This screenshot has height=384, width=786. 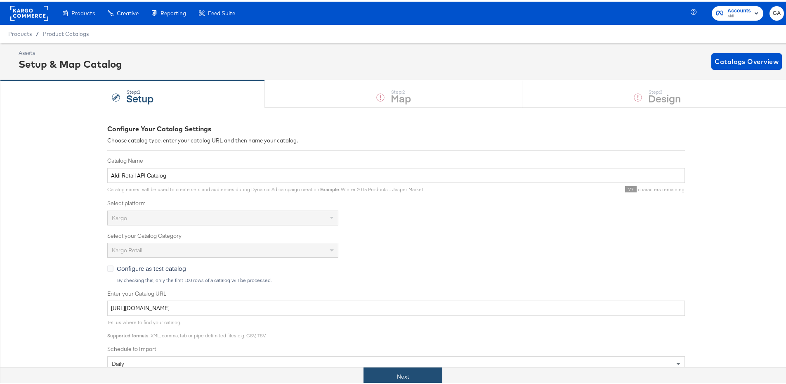 What do you see at coordinates (396, 159) in the screenshot?
I see `label: Catalog Name` at bounding box center [396, 159].